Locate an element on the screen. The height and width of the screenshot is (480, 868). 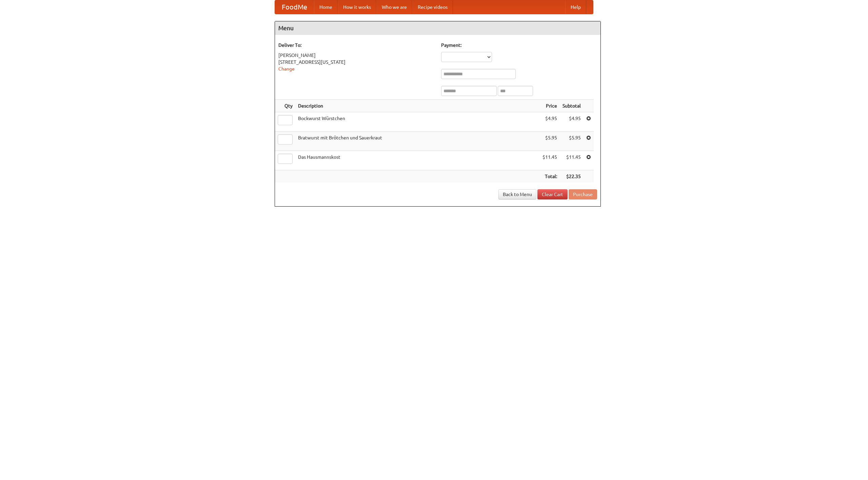
a: Recipe videos is located at coordinates (433, 7).